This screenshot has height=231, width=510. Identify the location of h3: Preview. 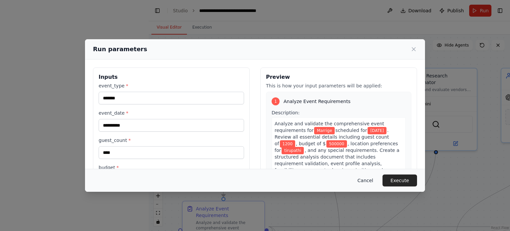
(339, 77).